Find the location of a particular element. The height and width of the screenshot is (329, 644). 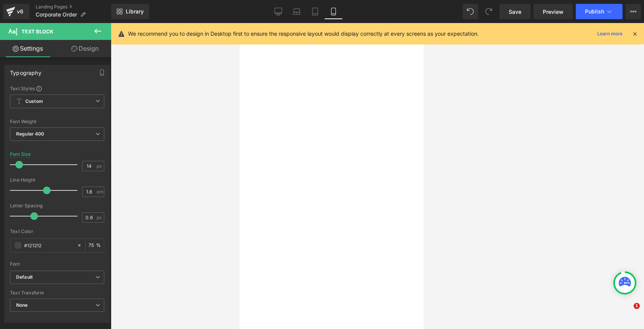

a: v6 is located at coordinates (16, 12).